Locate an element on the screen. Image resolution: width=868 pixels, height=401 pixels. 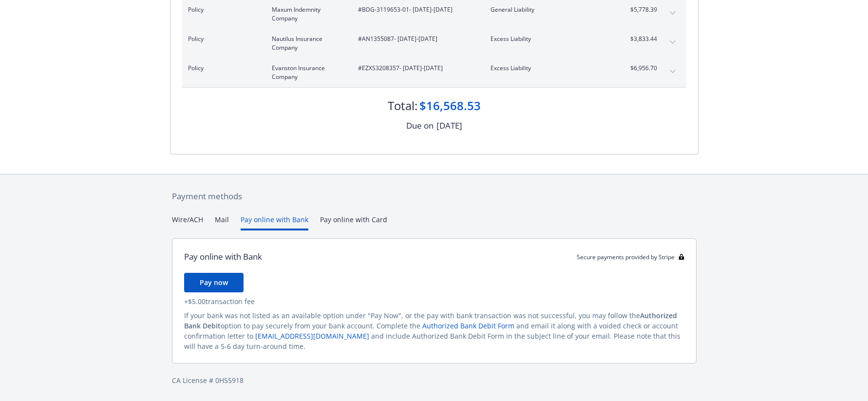
div: + $5.00 transaction fee is located at coordinates (434, 301).